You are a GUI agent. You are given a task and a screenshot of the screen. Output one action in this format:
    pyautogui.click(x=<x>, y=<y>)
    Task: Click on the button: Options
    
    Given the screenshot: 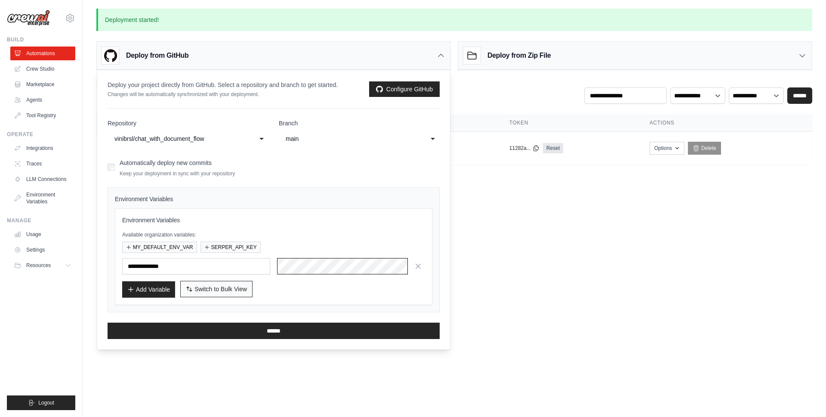 What is the action you would take?
    pyautogui.click(x=667, y=148)
    